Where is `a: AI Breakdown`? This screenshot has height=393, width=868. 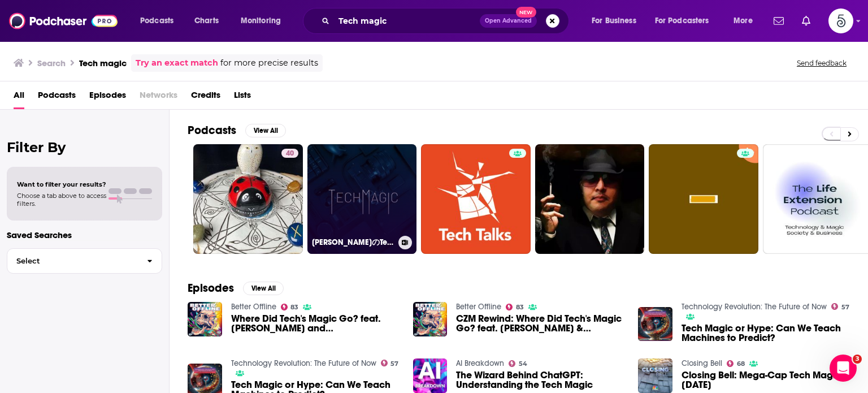 a: AI Breakdown is located at coordinates (480, 363).